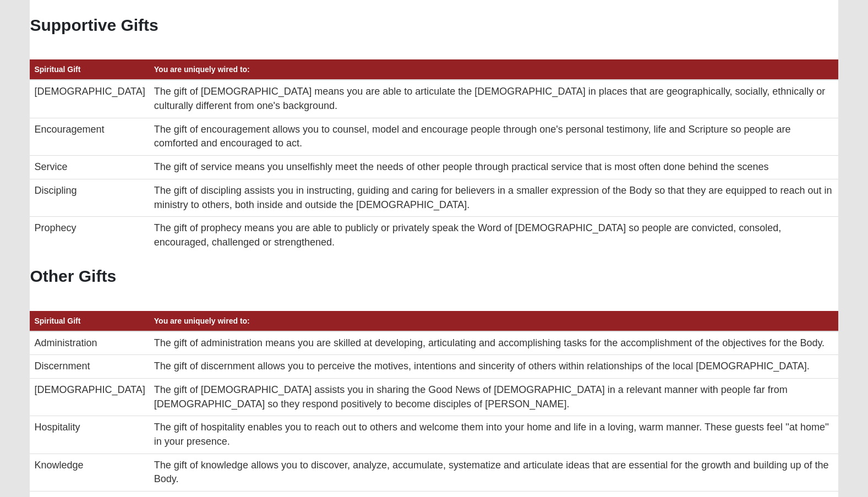 The width and height of the screenshot is (868, 497). What do you see at coordinates (493, 472) in the screenshot?
I see `td: The gift of knowledge allows you to discover, analyze, accumulate, systematize and articulate ide...` at bounding box center [493, 472].